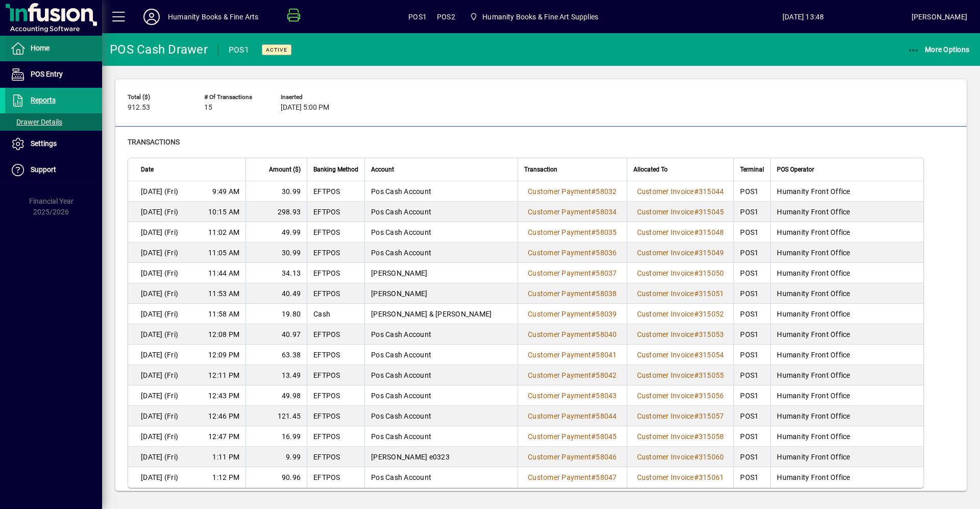  Describe the element at coordinates (711, 457) in the screenshot. I see `span: 315060` at that location.